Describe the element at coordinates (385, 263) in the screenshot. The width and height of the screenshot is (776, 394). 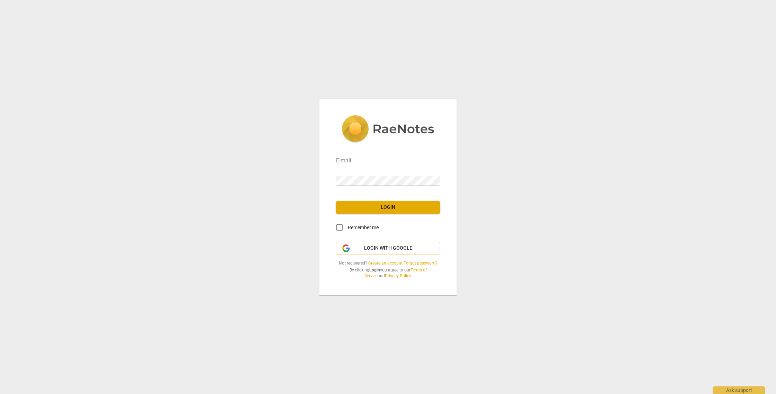
I see `a: Create an account` at that location.